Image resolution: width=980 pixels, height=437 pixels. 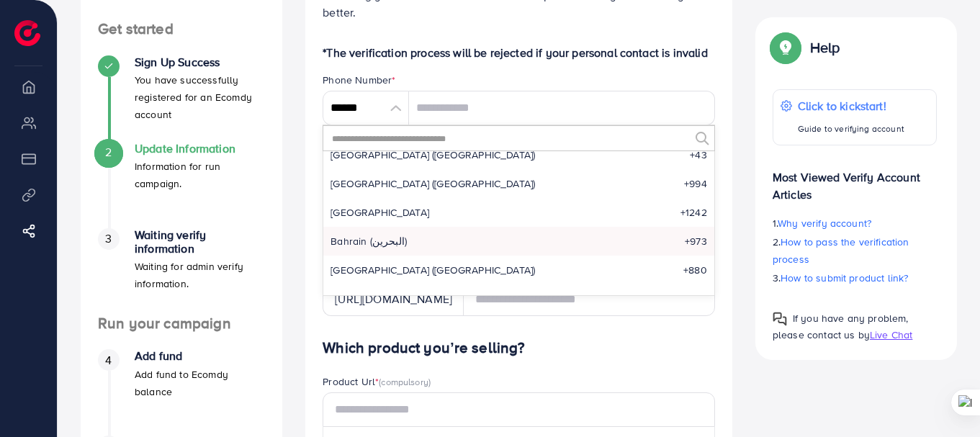 I want to click on span: Bahrain (‫البحرين‬‎), so click(x=369, y=241).